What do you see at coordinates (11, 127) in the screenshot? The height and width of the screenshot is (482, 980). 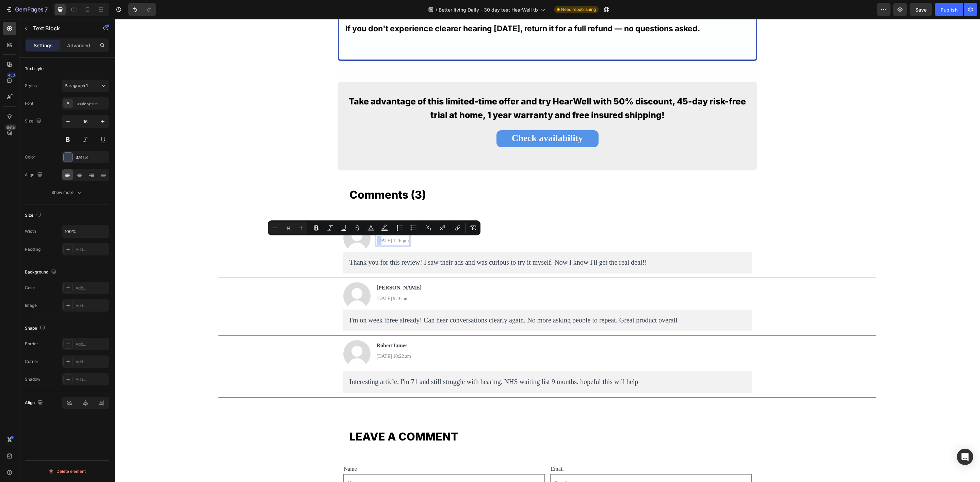 I see `div: Beta` at bounding box center [11, 127].